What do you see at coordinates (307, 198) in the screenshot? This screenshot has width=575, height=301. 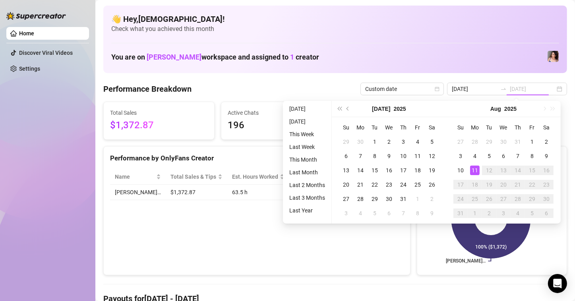 I see `li: Last 3 Months` at bounding box center [307, 198].